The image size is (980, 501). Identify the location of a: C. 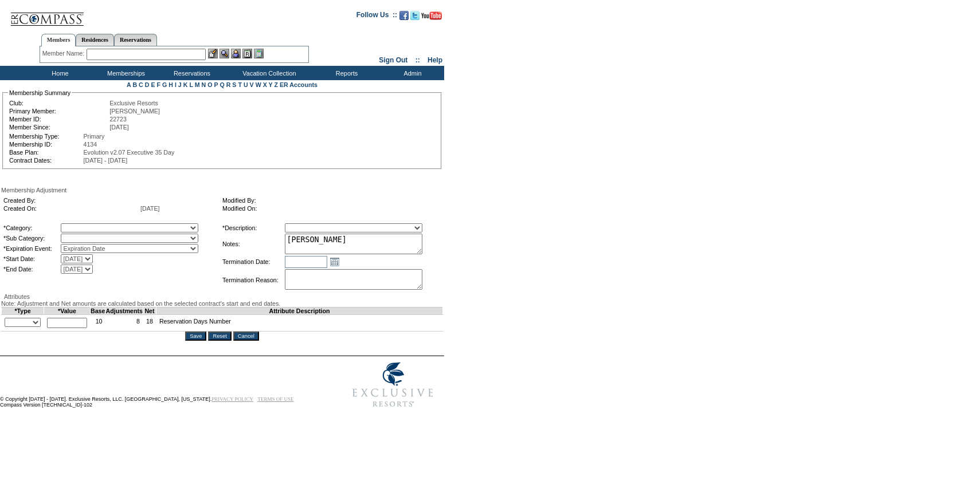
(141, 85).